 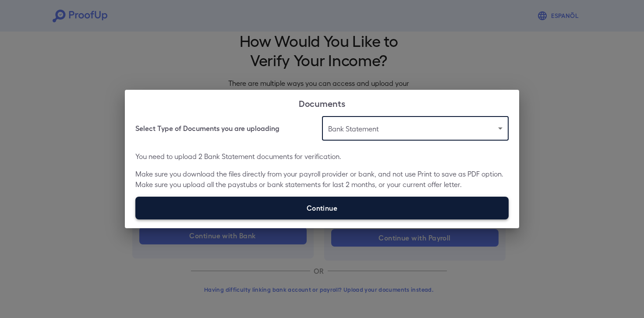 I want to click on h6: Select Type of Documents you are uploading, so click(x=207, y=128).